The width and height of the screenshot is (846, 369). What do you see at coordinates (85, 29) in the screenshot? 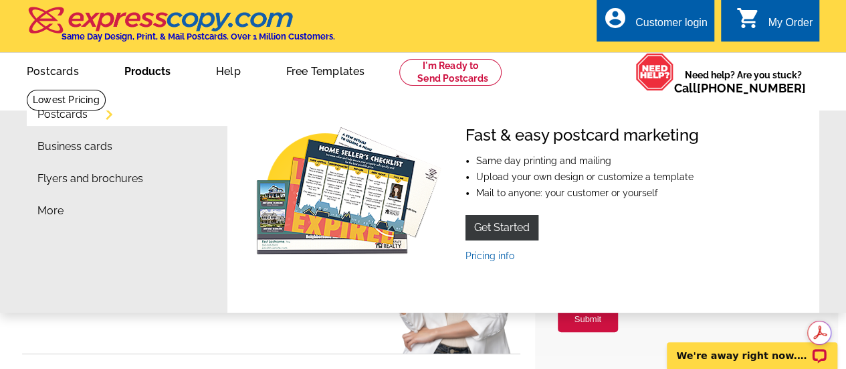
I see `p: We're away right now. Please check back later!` at bounding box center [85, 29].